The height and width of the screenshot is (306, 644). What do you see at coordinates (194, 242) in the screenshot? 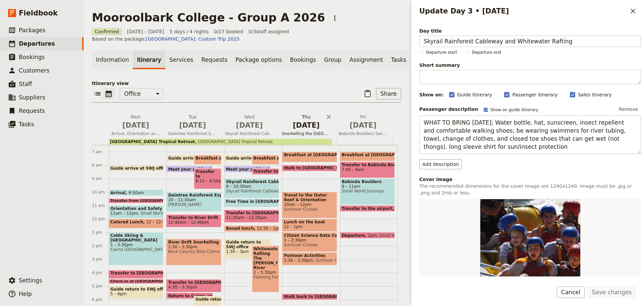
I see `span: River Drift Snorkelling` at bounding box center [194, 242].